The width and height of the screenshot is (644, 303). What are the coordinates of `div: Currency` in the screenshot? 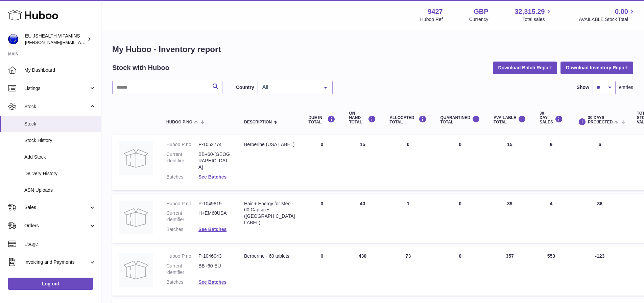 It's located at (479, 19).